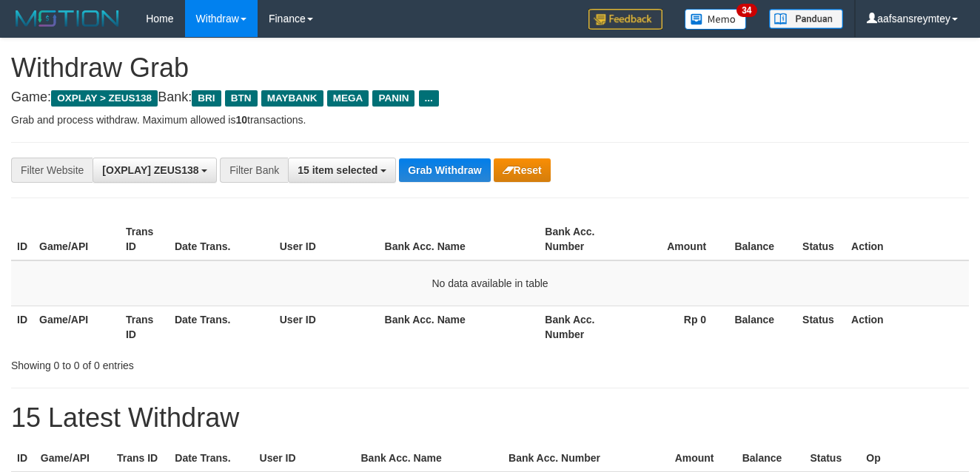  I want to click on p: Grab and process withdraw. Maximum allowed is transactions., so click(490, 120).